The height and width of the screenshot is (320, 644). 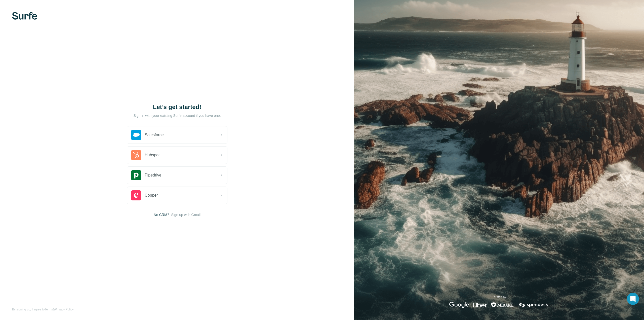 What do you see at coordinates (502, 305) in the screenshot?
I see `img: mirakl's logo` at bounding box center [502, 305].